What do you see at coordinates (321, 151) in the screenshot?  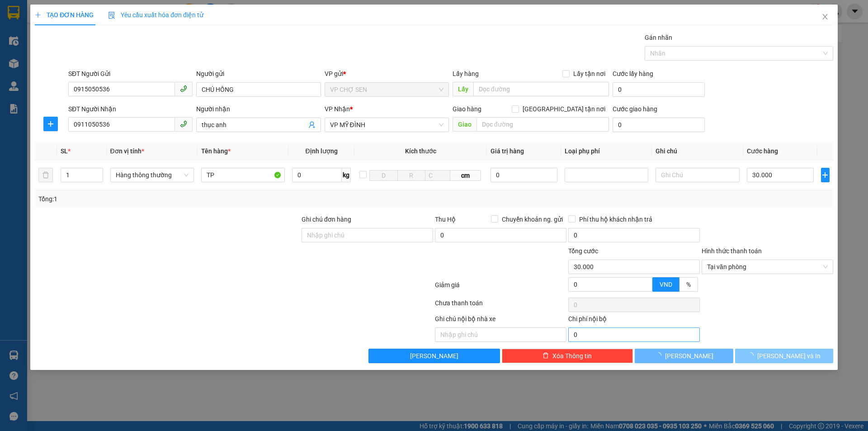 I see `span: Định lượng` at bounding box center [321, 151].